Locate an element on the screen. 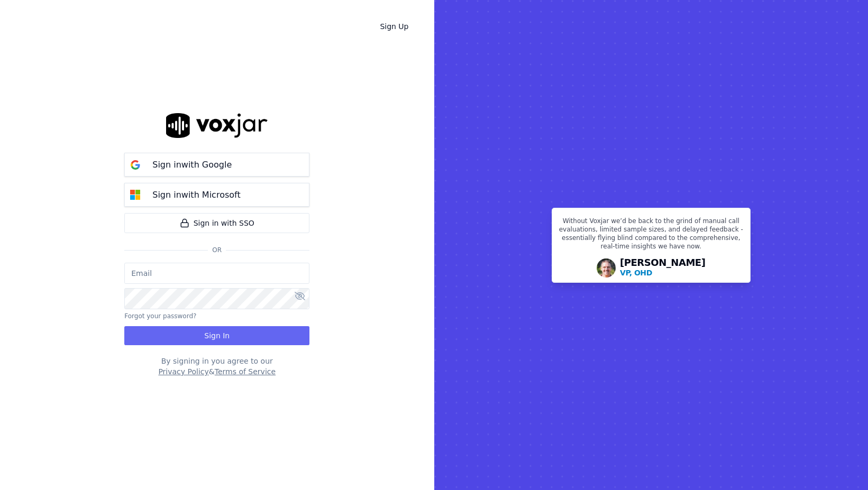 The image size is (868, 490). p: Sign in with Microsoft is located at coordinates (196, 195).